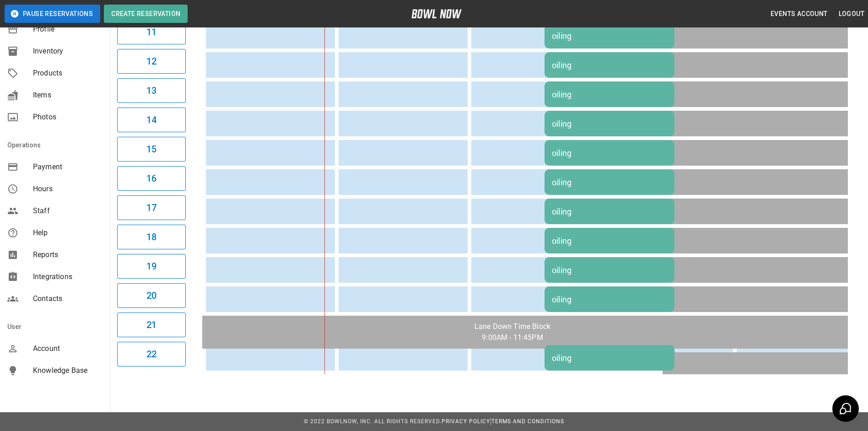 The width and height of the screenshot is (868, 431). I want to click on span: Knowledge Base, so click(68, 371).